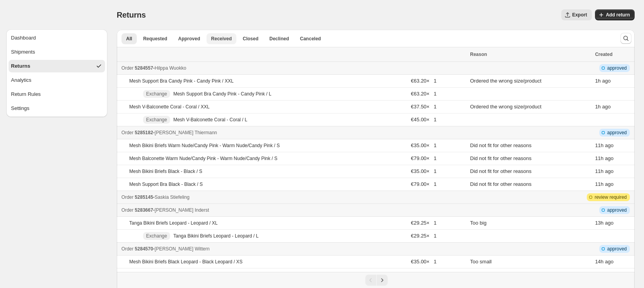 The image size is (644, 288). Describe the element at coordinates (424, 94) in the screenshot. I see `span: €63.20 × 1` at that location.